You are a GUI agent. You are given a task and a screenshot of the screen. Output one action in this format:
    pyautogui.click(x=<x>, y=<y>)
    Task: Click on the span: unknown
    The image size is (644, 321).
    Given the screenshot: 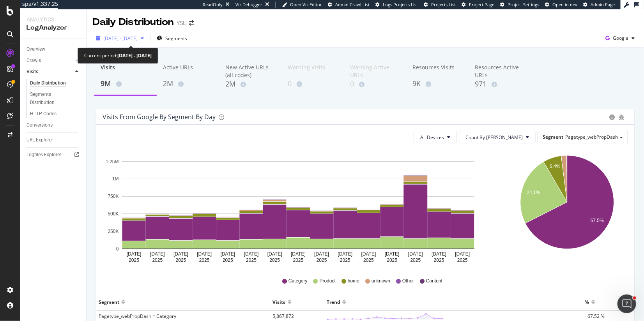 What is the action you would take?
    pyautogui.click(x=381, y=281)
    